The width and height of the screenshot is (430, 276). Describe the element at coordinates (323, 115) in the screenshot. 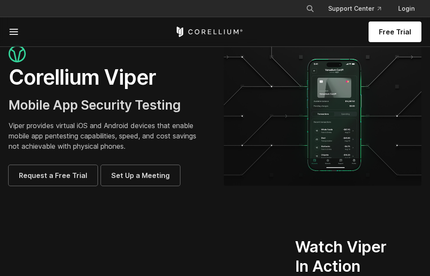

I see `img: viper_hero` at that location.